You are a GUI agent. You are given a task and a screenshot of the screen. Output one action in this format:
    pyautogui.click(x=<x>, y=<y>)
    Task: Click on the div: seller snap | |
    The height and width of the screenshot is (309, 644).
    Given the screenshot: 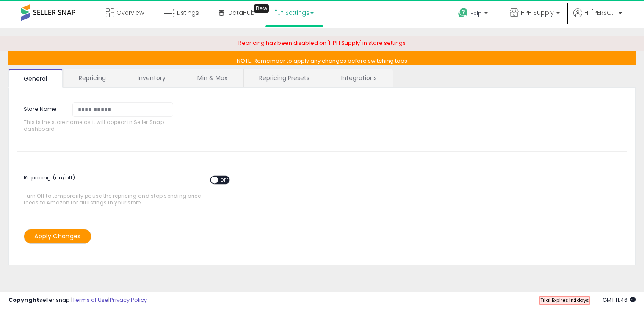 What is the action you would take?
    pyautogui.click(x=77, y=300)
    